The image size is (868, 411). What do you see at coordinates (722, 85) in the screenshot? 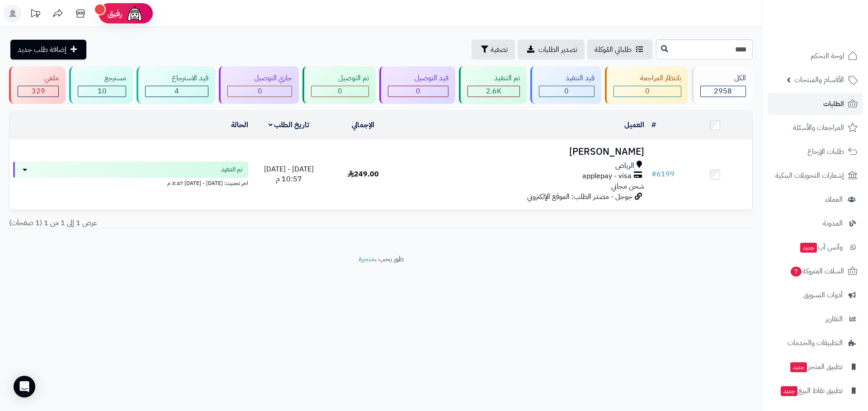
I see `a: الكل2958` at bounding box center [722, 85].